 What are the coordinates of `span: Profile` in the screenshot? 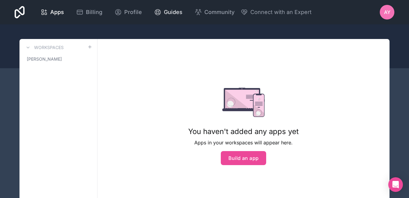 It's located at (133, 12).